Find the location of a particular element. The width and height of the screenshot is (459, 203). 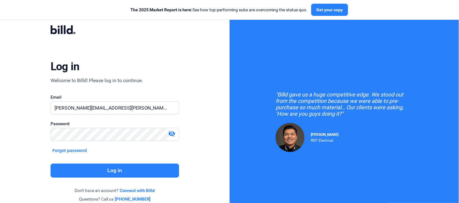

div: Don't have an account? is located at coordinates (115, 190).